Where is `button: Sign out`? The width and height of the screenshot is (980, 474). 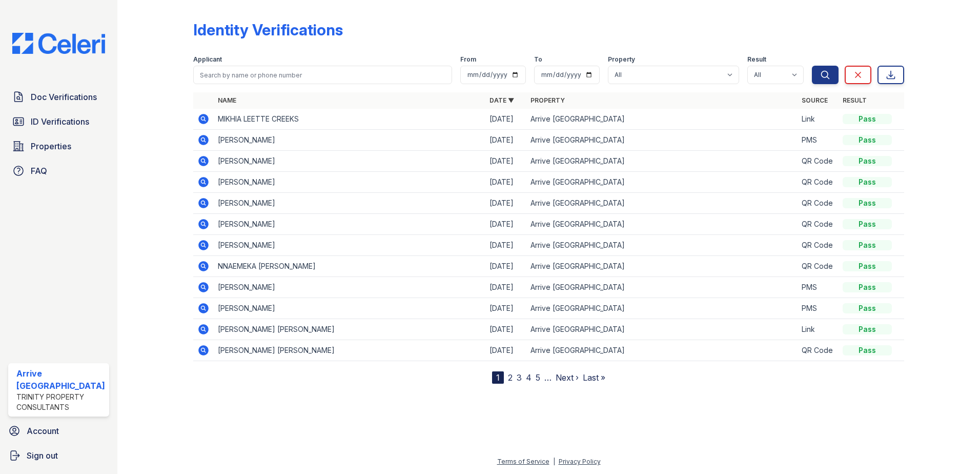
button: Sign out is located at coordinates (58, 455).